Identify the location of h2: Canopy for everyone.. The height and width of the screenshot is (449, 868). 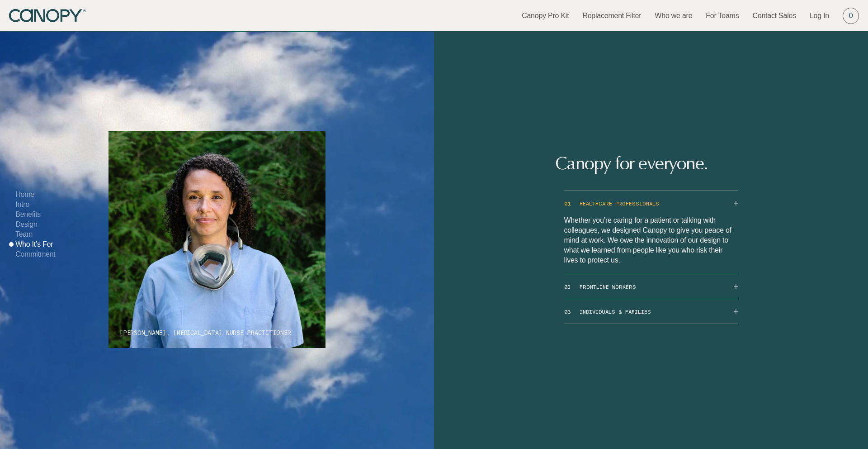
(651, 163).